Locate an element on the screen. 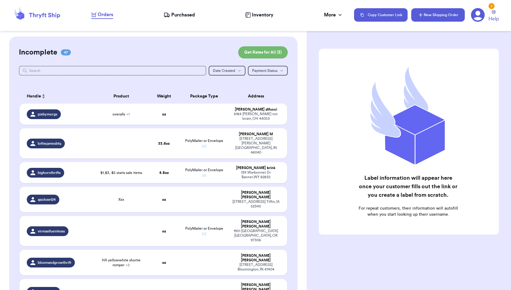  strong: 5.8 oz is located at coordinates (164, 173).